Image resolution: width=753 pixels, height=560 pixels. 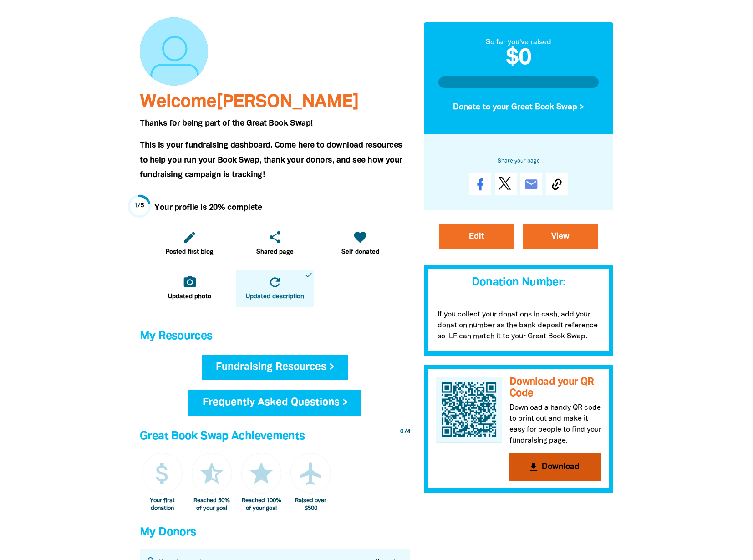 What do you see at coordinates (519, 328) in the screenshot?
I see `p: If you collect your donations in cash, add your donation number as the bank deposit reference so ...` at bounding box center [519, 328].